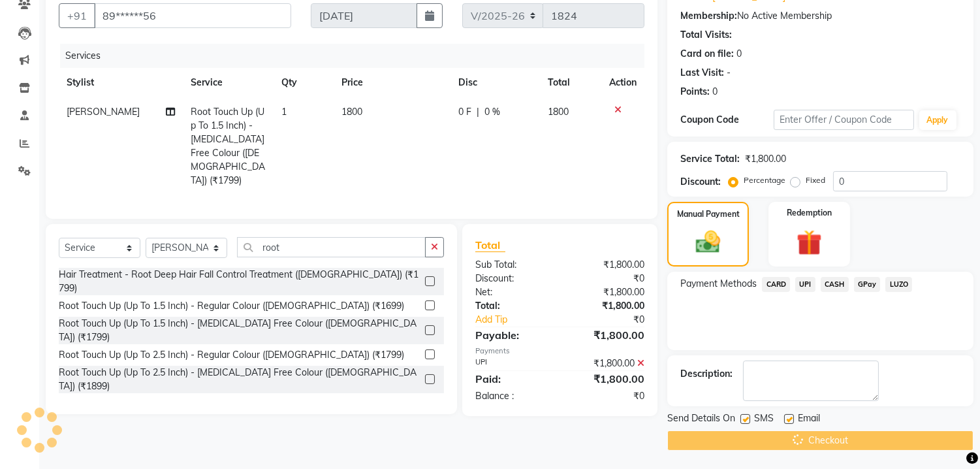 This screenshot has width=980, height=469. What do you see at coordinates (706, 35) in the screenshot?
I see `div: Total Visits:` at bounding box center [706, 35].